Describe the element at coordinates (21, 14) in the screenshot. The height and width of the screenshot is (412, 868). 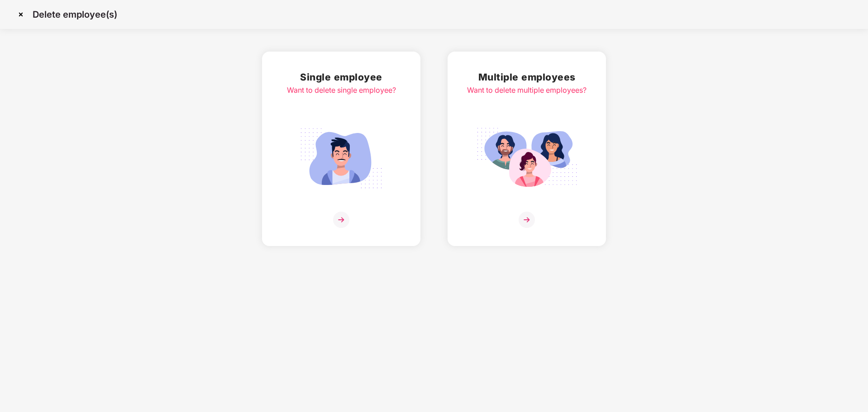
I see `img: svg+xml;base64,PHN2ZyBpZD0iQ3Jvc3MtMzJ4MzIiIHhtbG5zPSJodHRwOi8vd3d3LnczLm9yZy8yMDAwL3N2ZyIgd2lkdG...` at that location.